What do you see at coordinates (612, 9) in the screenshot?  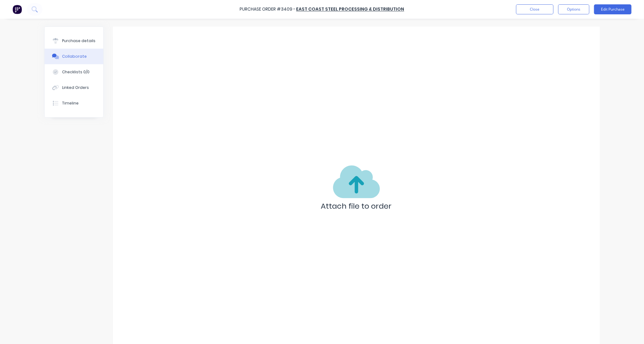 I see `button: Edit Purchase` at bounding box center [612, 9].